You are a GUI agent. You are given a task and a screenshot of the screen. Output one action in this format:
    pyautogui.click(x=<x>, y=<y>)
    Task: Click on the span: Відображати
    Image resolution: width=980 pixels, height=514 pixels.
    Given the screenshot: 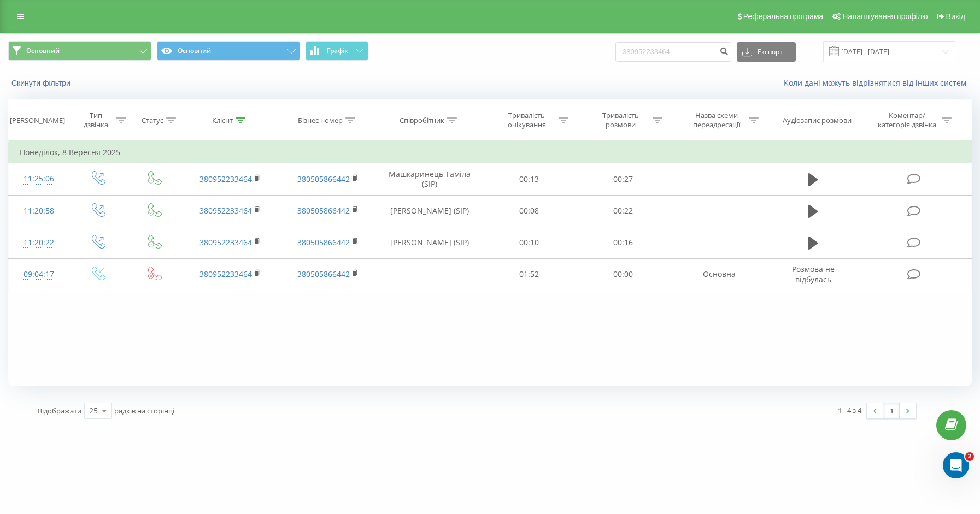 What is the action you would take?
    pyautogui.click(x=60, y=411)
    